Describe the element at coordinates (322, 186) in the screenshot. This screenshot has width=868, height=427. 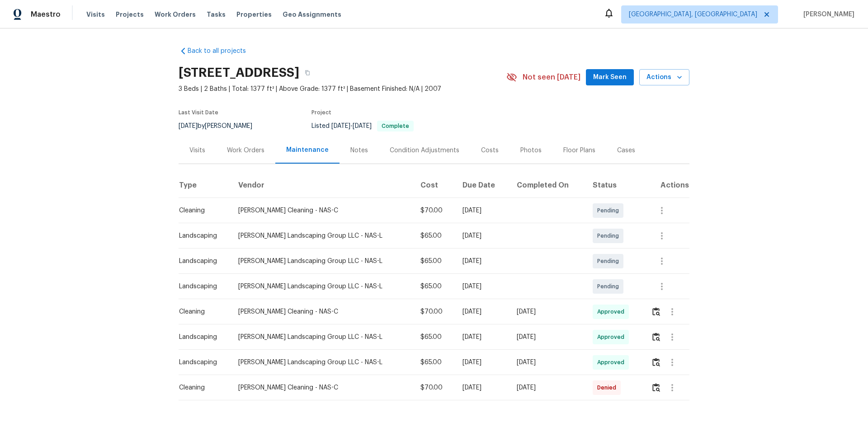
I see `th: Vendor` at that location.